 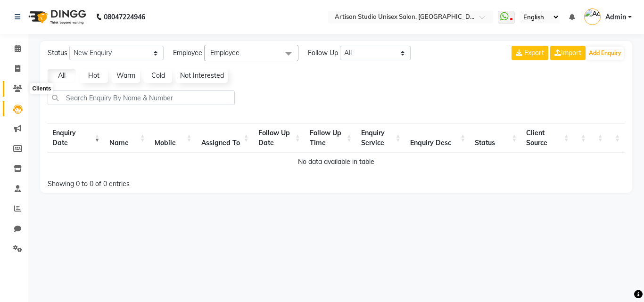 I want to click on span: Follow Up, so click(x=323, y=53).